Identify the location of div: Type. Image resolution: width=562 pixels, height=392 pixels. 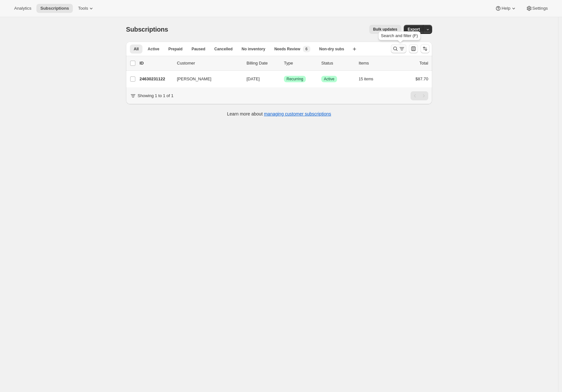
(300, 63).